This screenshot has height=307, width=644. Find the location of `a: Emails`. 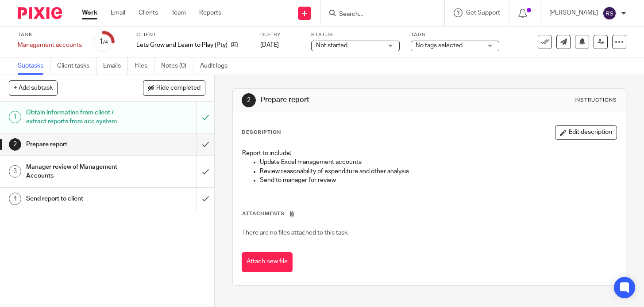

a: Emails is located at coordinates (115, 66).